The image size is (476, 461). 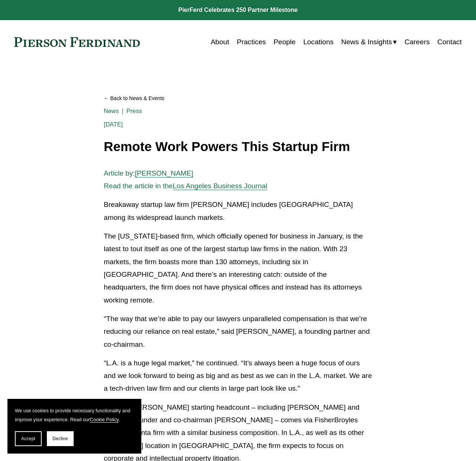 What do you see at coordinates (220, 186) in the screenshot?
I see `span: Los Angeles Business Journal` at bounding box center [220, 186].